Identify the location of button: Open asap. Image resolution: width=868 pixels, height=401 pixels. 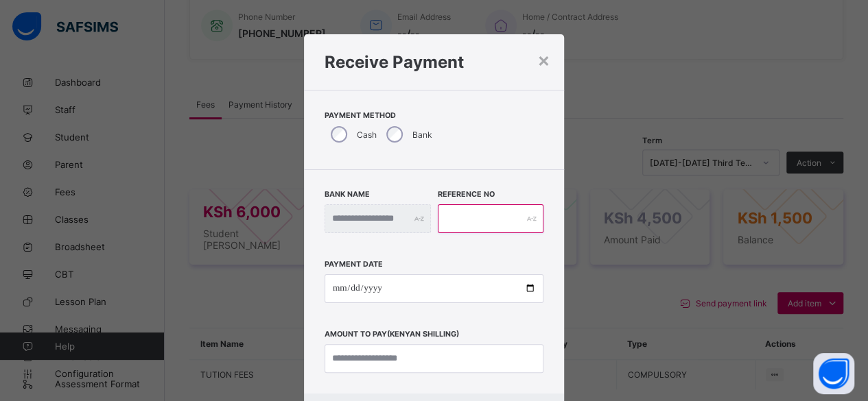
(834, 374).